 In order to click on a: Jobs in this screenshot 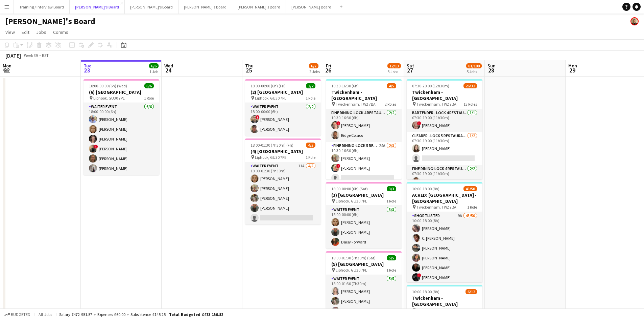, I will do `click(42, 32)`.